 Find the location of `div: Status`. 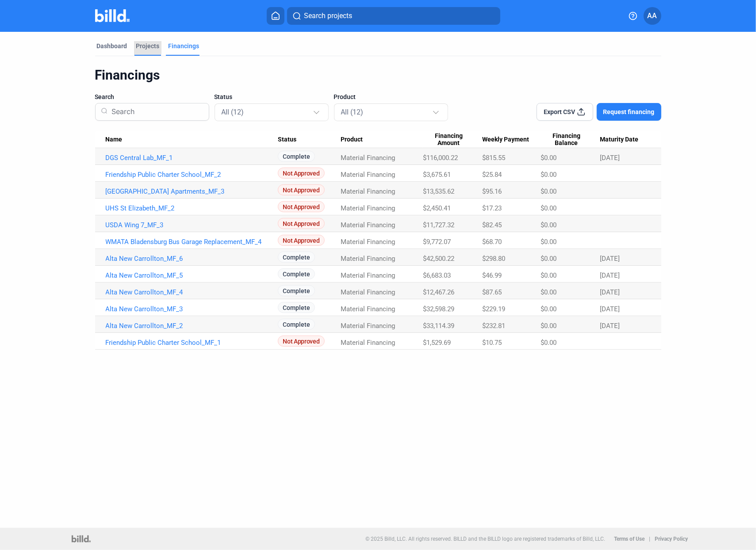

div: Status is located at coordinates (309, 140).